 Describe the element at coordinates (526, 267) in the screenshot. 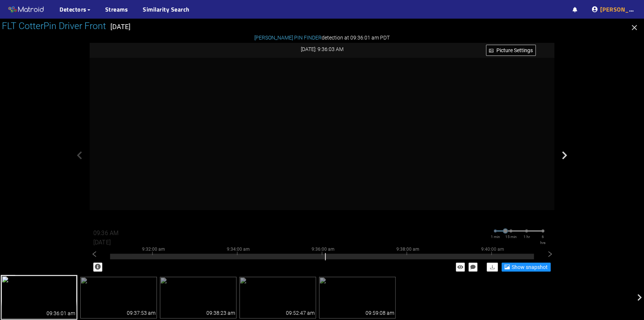

I see `button: Show snapshot` at that location.